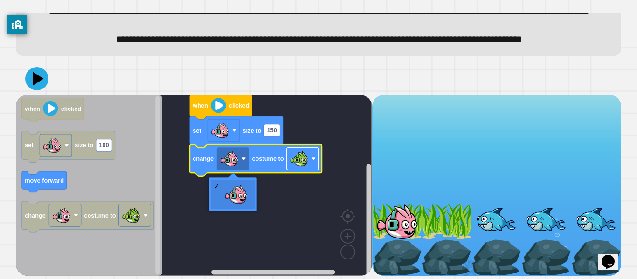 The height and width of the screenshot is (279, 637). Describe the element at coordinates (17, 25) in the screenshot. I see `button: privacy banner` at that location.